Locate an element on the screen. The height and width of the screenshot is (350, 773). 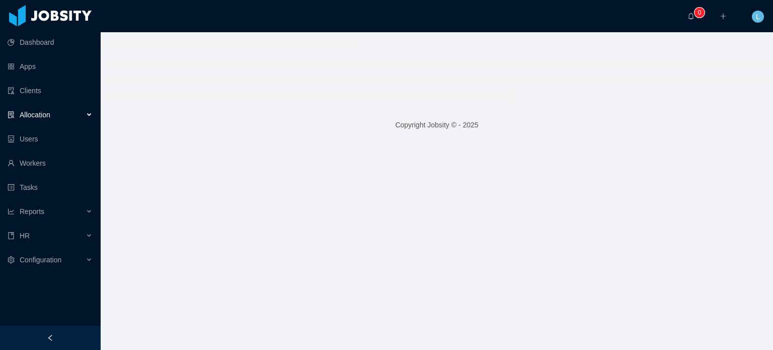
span: Configuration is located at coordinates (40, 260).